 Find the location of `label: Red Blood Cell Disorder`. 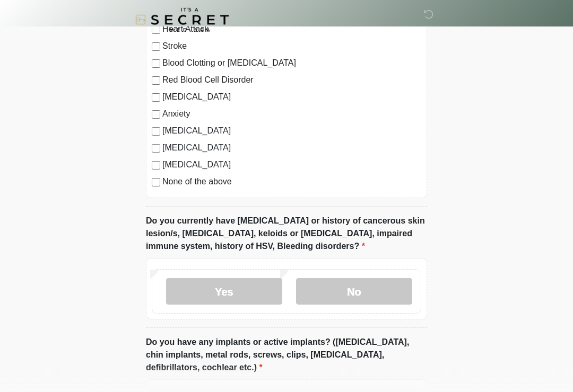

label: Red Blood Cell Disorder is located at coordinates (292, 81).